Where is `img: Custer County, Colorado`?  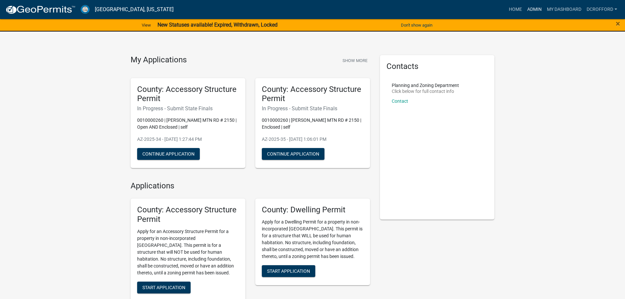 img: Custer County, Colorado is located at coordinates (85, 9).